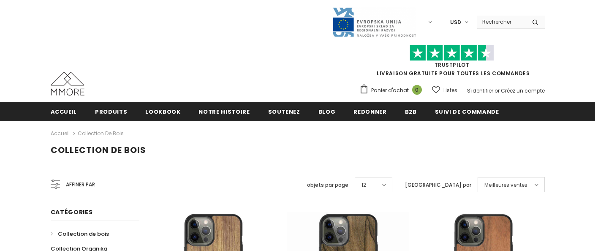  I want to click on span: USD, so click(455, 22).